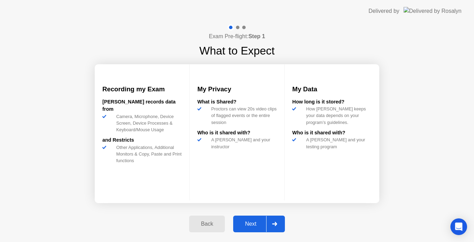  Describe the element at coordinates (207, 224) in the screenshot. I see `button: Back` at that location.